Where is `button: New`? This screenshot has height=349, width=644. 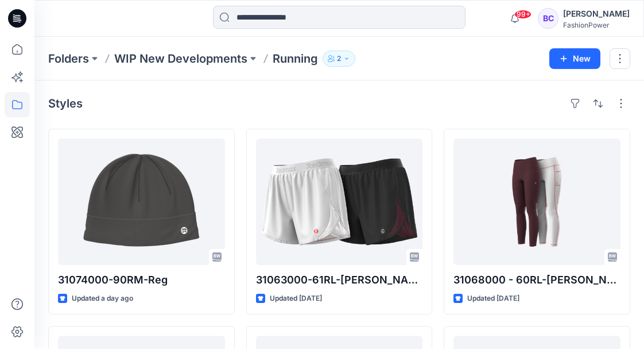
button: New is located at coordinates (574, 59).